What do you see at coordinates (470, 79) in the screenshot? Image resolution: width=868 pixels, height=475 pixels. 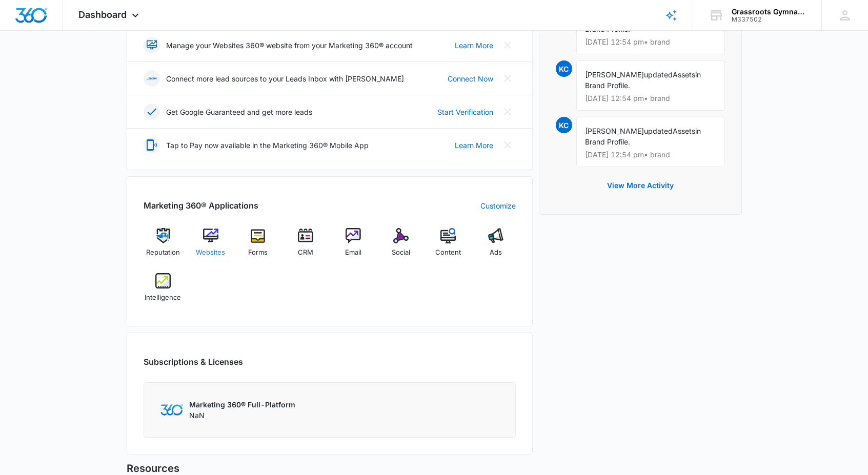 I see `a: Connect Now` at bounding box center [470, 79].